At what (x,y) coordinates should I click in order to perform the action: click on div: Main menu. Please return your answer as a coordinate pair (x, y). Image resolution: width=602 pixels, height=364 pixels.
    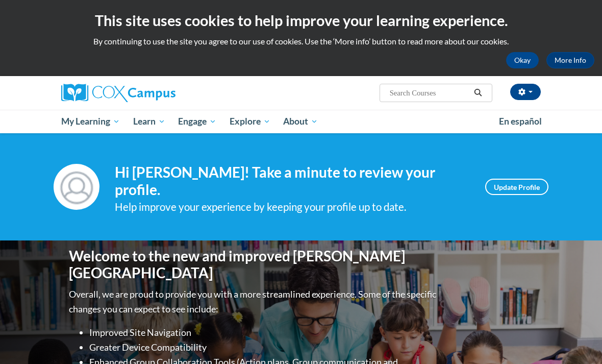
    Looking at the image, I should click on (301, 121).